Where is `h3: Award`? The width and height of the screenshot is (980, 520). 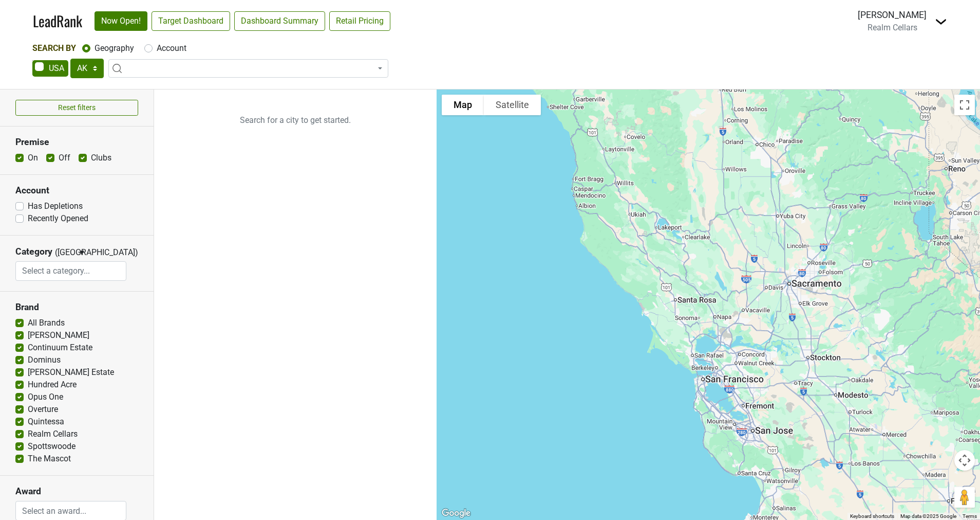
h3: Award is located at coordinates (77, 491).